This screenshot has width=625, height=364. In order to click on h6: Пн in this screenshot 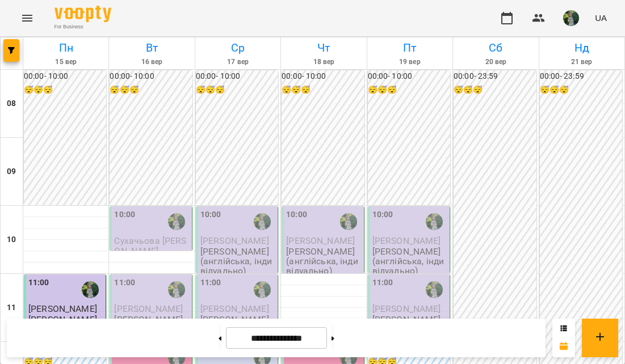, I will do `click(66, 47)`.